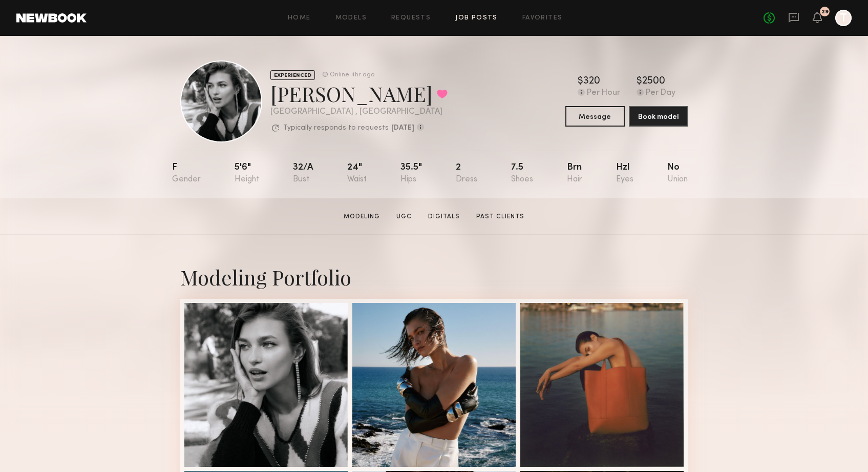 The height and width of the screenshot is (472, 868). I want to click on a: Modeling, so click(362, 217).